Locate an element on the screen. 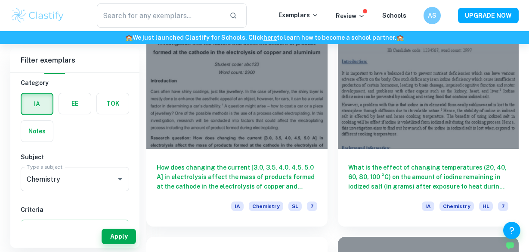 This screenshot has width=529, height=252. button: Notes is located at coordinates (37, 131).